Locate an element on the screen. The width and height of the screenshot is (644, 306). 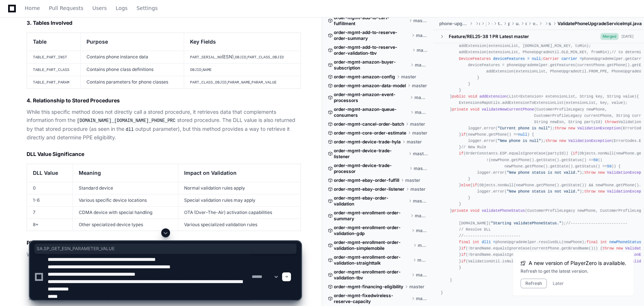
td: OTA (Over-The-Air) activation capabilities is located at coordinates (239, 212).